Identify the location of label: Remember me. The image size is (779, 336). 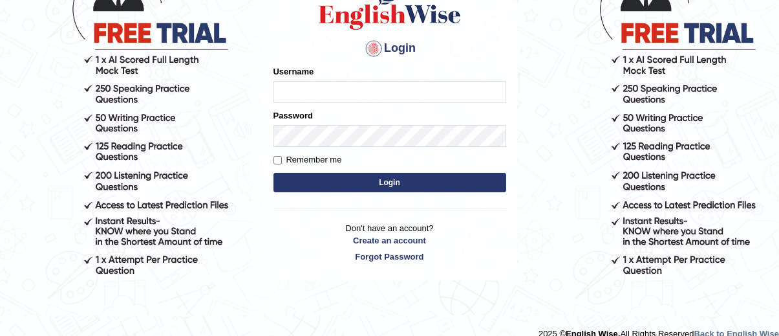
(308, 160).